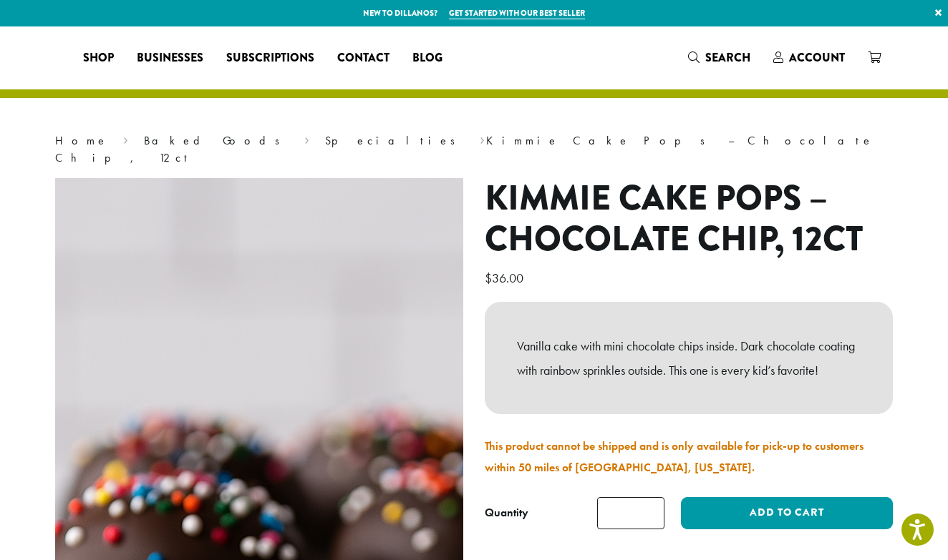 Image resolution: width=948 pixels, height=560 pixels. I want to click on span: Shop, so click(98, 58).